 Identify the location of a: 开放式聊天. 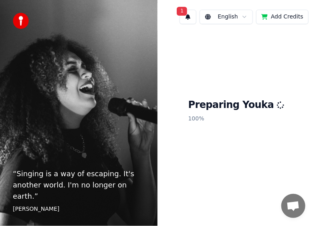
(293, 206).